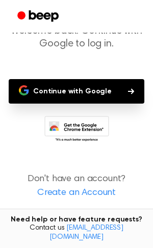 The image size is (153, 248). I want to click on span: Contact us, so click(77, 233).